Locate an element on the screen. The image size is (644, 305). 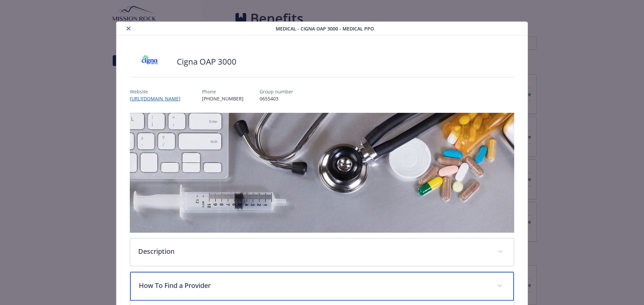
p: 0655403 is located at coordinates (277, 98).